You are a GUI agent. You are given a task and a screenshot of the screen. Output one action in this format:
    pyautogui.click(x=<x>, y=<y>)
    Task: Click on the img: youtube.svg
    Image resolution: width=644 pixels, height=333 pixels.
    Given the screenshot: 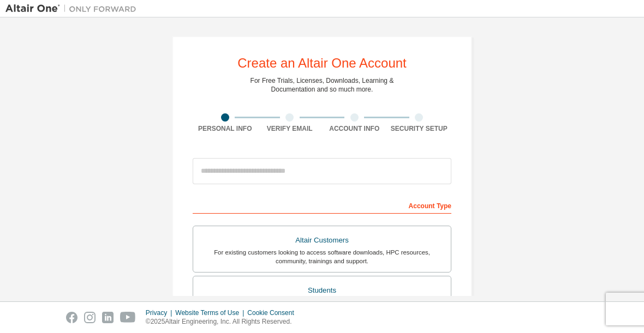 What is the action you would take?
    pyautogui.click(x=128, y=317)
    